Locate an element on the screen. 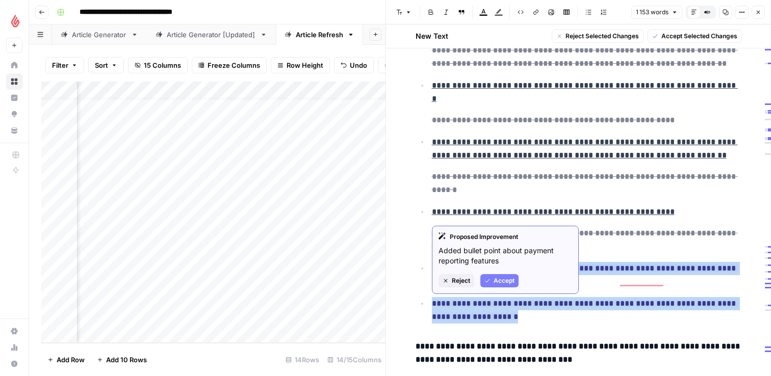  a: Article Generator is located at coordinates (99, 35).